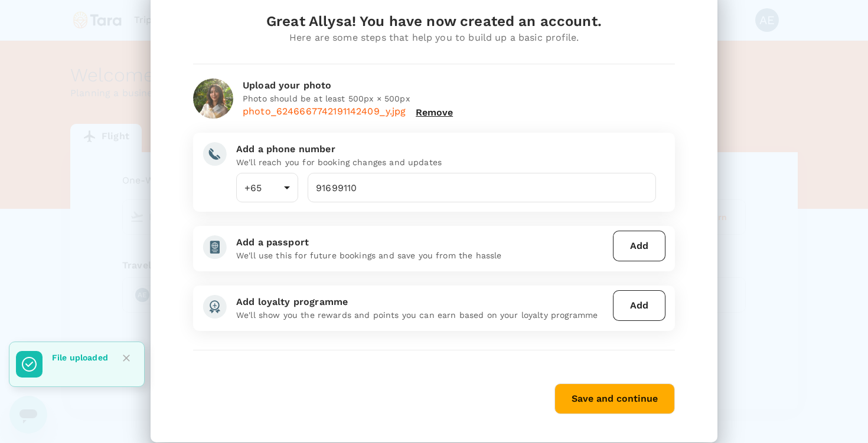 Image resolution: width=868 pixels, height=443 pixels. I want to click on p: We'll show you the rewards and points you can earn based on your loyalty programme, so click(422, 315).